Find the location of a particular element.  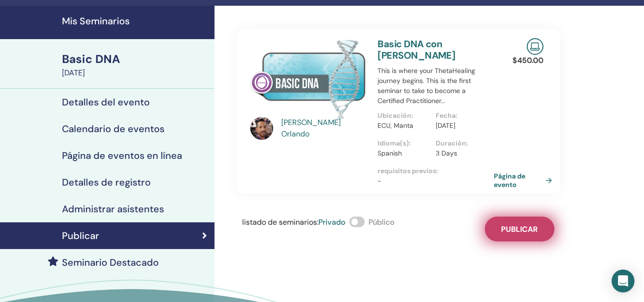

span: Publicar is located at coordinates (519, 229).